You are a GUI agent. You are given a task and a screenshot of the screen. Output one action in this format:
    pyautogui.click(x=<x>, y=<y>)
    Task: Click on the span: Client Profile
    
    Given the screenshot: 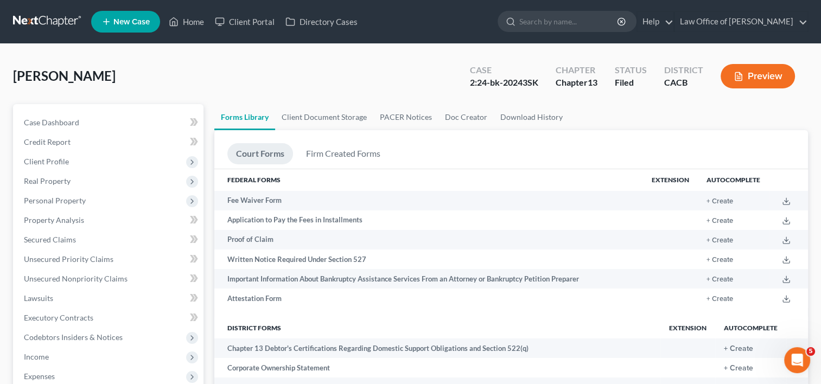 What is the action you would take?
    pyautogui.click(x=46, y=161)
    